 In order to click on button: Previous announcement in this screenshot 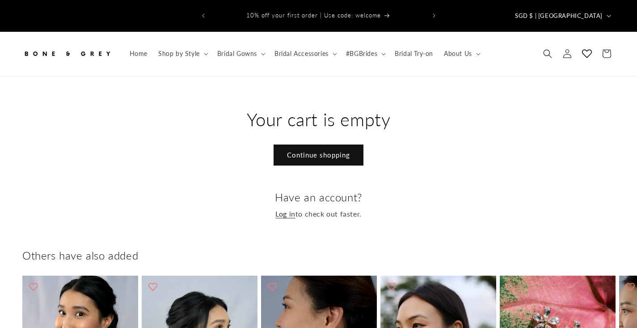, I will do `click(203, 16)`.